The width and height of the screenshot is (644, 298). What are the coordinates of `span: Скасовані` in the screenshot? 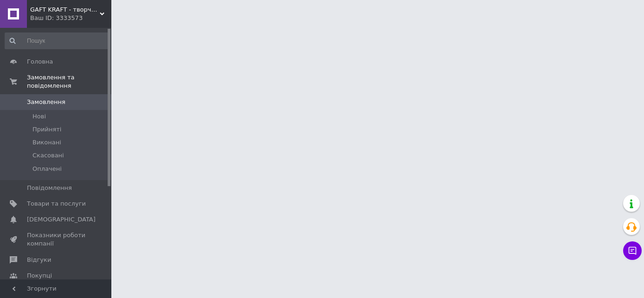 It's located at (48, 155).